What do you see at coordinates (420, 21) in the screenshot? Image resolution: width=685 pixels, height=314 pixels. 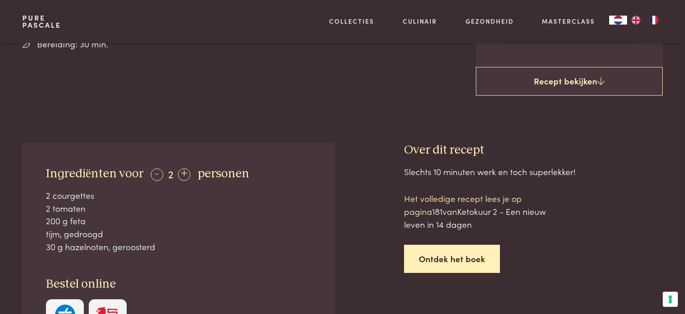 I see `a: Culinair` at bounding box center [420, 21].